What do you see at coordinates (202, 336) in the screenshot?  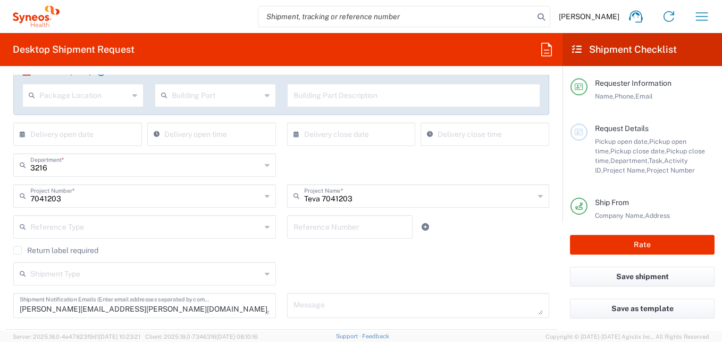 I see `span: Client: 2025.18.0-7346316` at bounding box center [202, 336].